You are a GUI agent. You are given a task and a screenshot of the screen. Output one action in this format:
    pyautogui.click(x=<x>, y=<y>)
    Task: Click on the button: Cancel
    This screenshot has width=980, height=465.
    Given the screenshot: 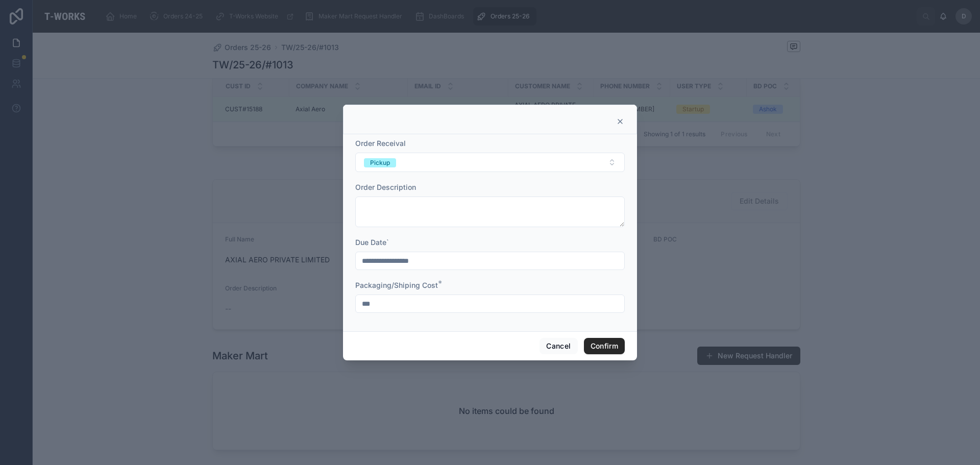 What is the action you would take?
    pyautogui.click(x=558, y=346)
    